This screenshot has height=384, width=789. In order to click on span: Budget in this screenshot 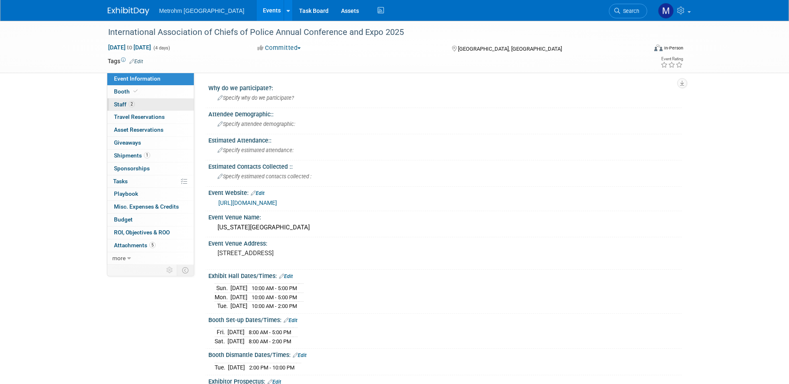, I will do `click(123, 220)`.